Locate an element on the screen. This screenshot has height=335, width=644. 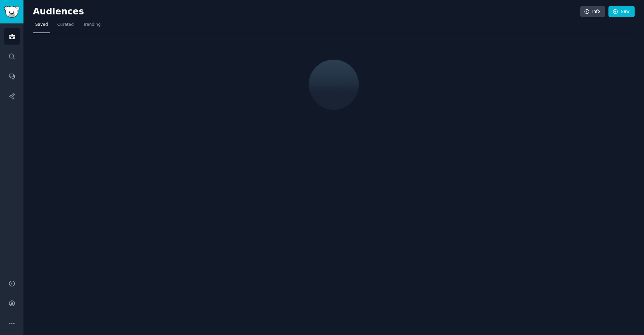
a: Curated is located at coordinates (65, 26).